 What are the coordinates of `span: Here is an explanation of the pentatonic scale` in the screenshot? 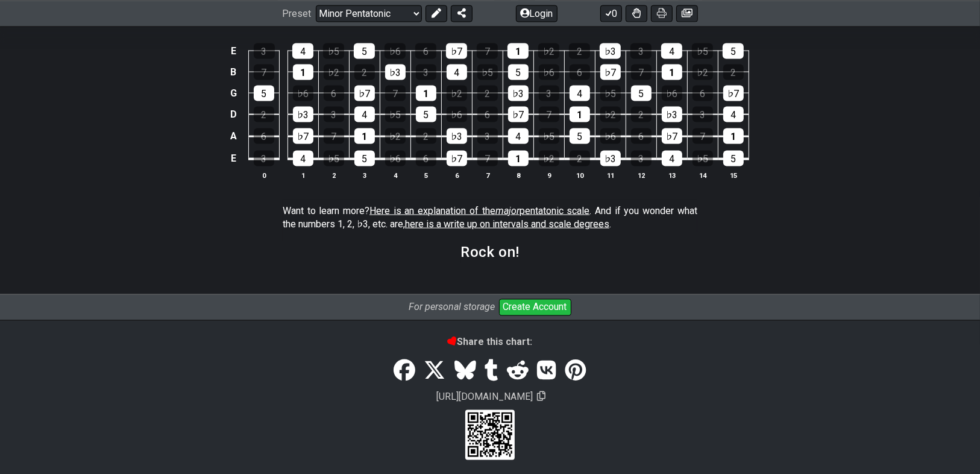 It's located at (479, 210).